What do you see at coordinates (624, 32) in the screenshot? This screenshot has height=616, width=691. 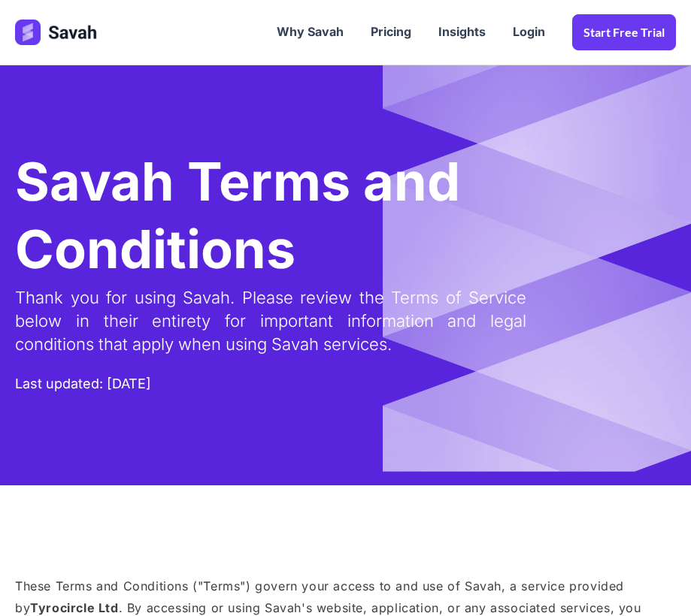 I see `a: Start Free trial` at bounding box center [624, 32].